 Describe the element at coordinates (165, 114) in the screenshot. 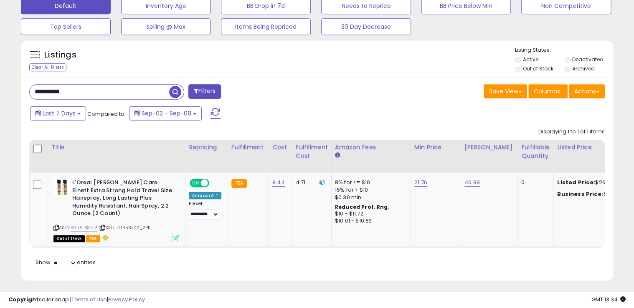

I see `button: Sep-02 - Sep-08` at that location.